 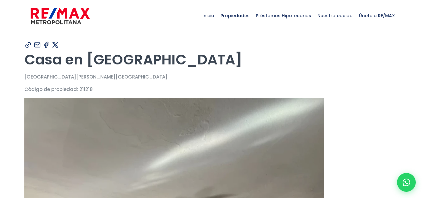 I want to click on span: Préstamos Hipotecarios, so click(x=283, y=16).